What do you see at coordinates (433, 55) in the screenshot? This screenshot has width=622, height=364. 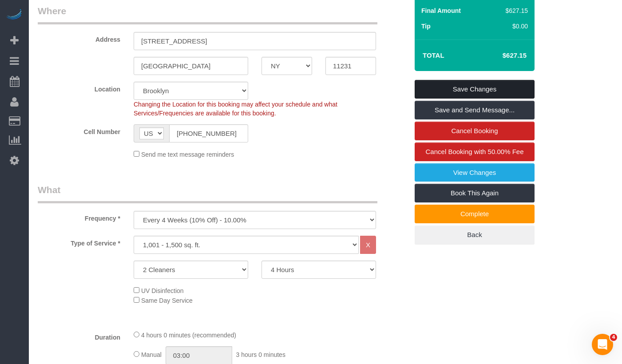 I see `strong: Total` at bounding box center [433, 55].